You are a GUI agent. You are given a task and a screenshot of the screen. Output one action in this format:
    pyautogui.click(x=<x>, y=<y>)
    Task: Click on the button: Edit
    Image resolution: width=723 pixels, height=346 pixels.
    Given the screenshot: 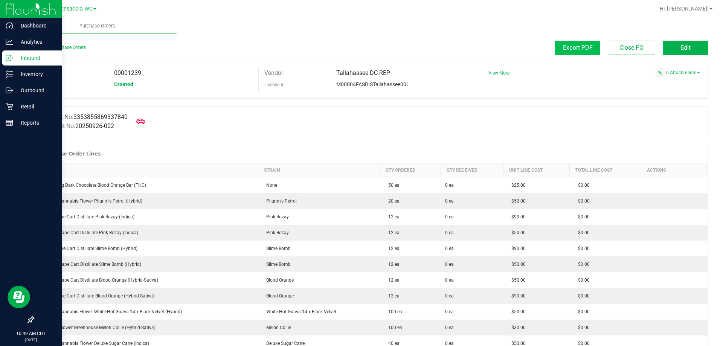 What is the action you would take?
    pyautogui.click(x=685, y=48)
    